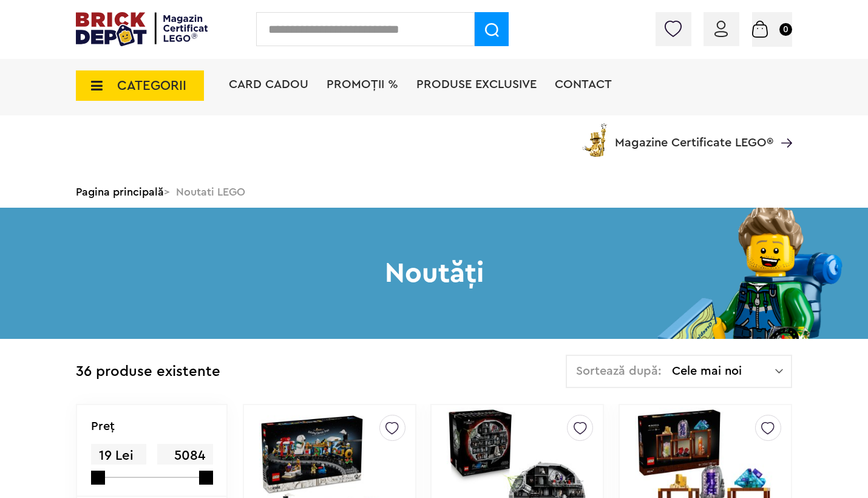  What do you see at coordinates (268, 84) in the screenshot?
I see `span: Card Cadou` at bounding box center [268, 84].